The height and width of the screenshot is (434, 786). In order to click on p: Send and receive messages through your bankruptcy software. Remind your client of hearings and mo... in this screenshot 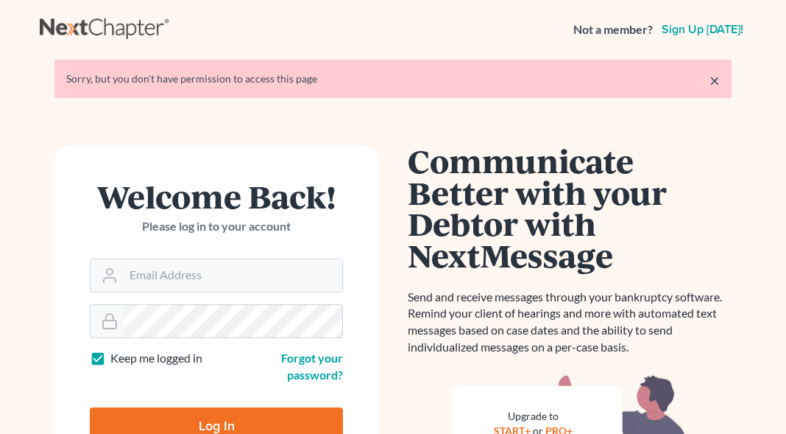, I will do `click(570, 322)`.